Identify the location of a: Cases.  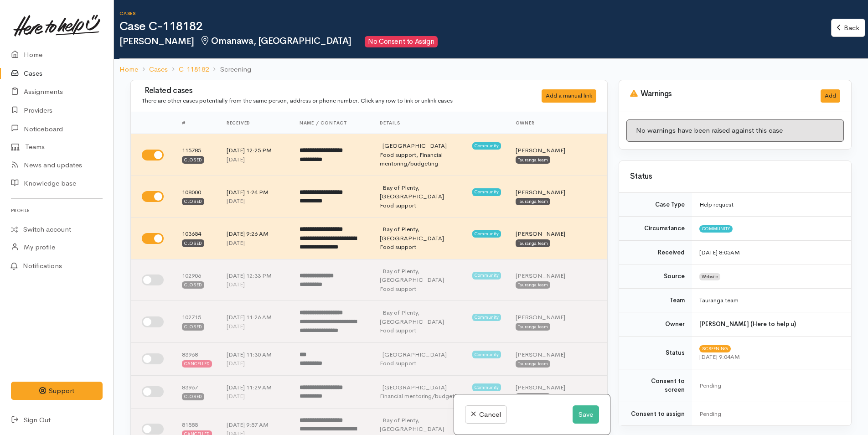
(158, 69).